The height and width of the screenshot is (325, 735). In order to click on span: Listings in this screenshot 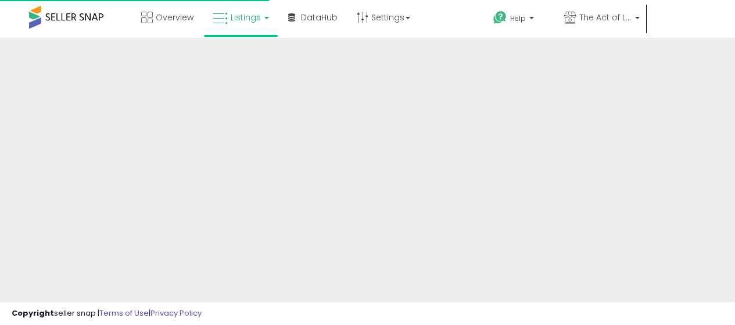, I will do `click(246, 17)`.